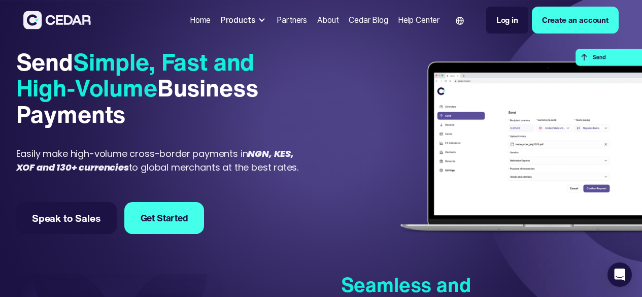  I want to click on div: Help Center, so click(419, 20).